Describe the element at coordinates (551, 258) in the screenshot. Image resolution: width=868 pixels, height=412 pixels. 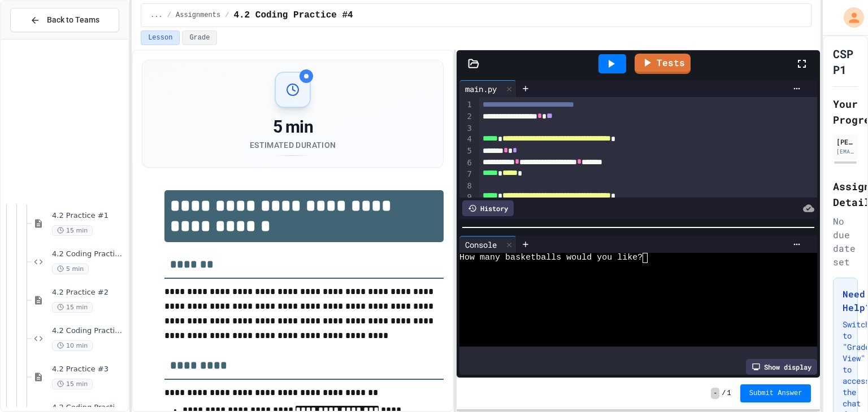
I see `span: How many basketballs would you like?` at that location.